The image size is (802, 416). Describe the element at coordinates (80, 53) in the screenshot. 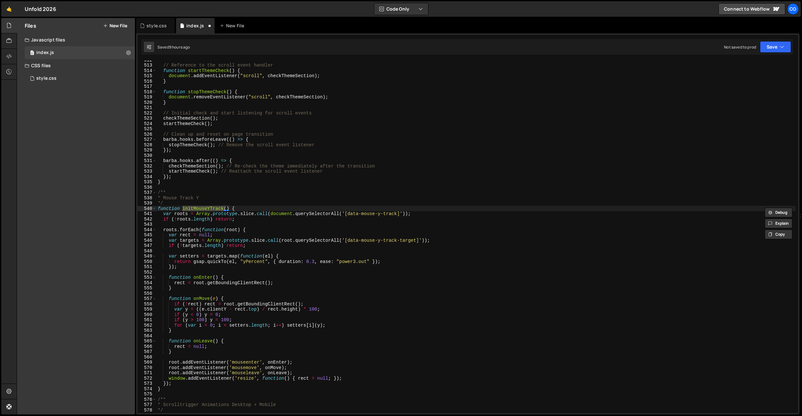

I see `div: 17293/47924.js` at that location.